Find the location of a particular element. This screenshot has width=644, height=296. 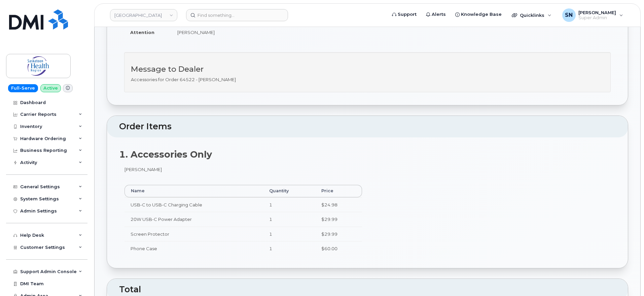

h3: Message to Dealer is located at coordinates (368, 69).